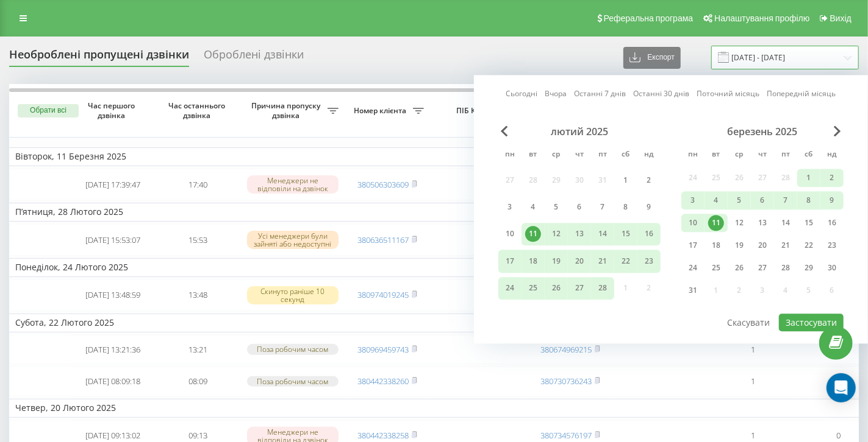 The height and width of the screenshot is (442, 868). Describe the element at coordinates (802, 94) in the screenshot. I see `a: Попередній місяць` at that location.